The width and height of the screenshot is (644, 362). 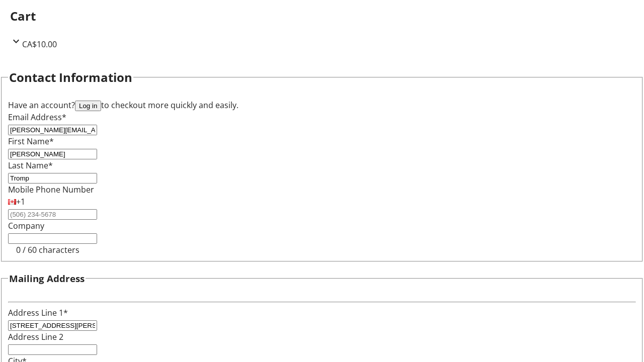 I want to click on label: Mobile Phone Number, so click(x=51, y=189).